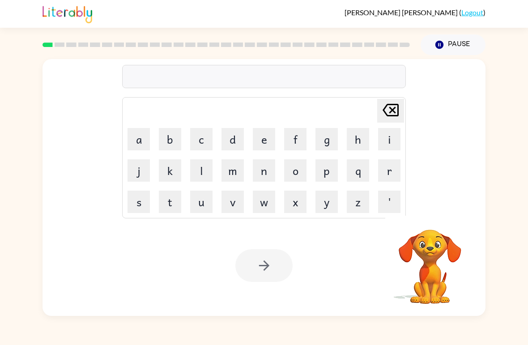 The height and width of the screenshot is (345, 528). What do you see at coordinates (233, 202) in the screenshot?
I see `button: v` at bounding box center [233, 202].